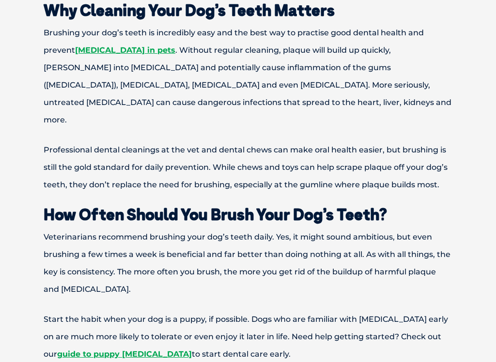 The width and height of the screenshot is (496, 362). I want to click on p: Brushing your dog’s teeth is incredibly easy and the best way to practise good dental health and ..., so click(248, 77).